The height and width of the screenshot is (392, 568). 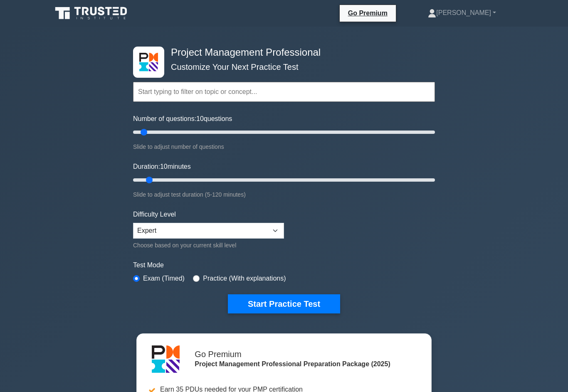 What do you see at coordinates (164, 278) in the screenshot?
I see `label: Exam (Timed)` at bounding box center [164, 278].